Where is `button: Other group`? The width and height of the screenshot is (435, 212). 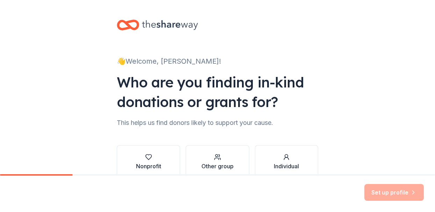 button: Other group is located at coordinates (217, 162).